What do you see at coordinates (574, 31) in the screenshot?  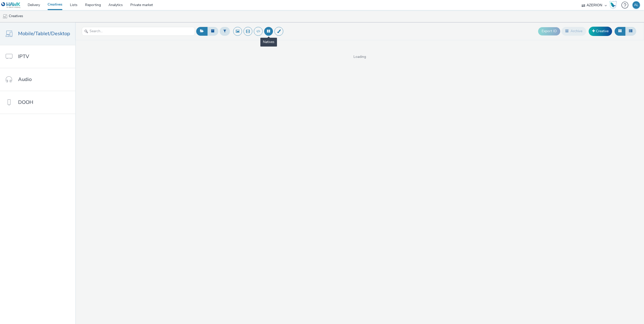 I see `button: Archive` at bounding box center [574, 31].